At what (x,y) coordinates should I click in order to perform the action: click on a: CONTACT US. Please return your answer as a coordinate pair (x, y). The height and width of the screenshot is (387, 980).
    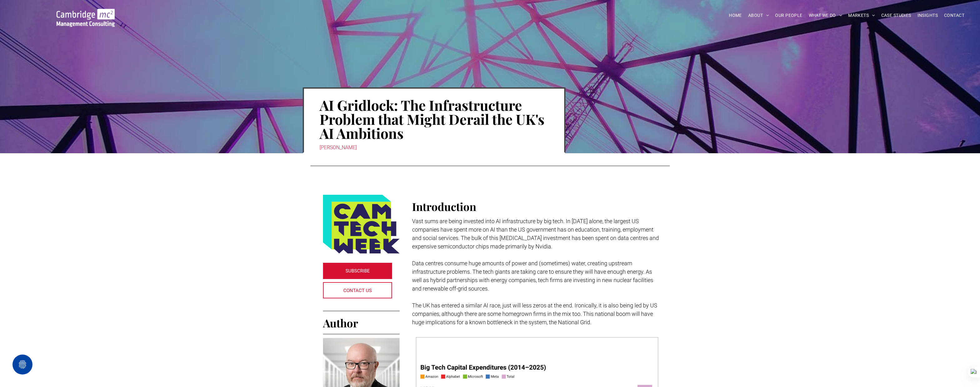
    Looking at the image, I should click on (357, 290).